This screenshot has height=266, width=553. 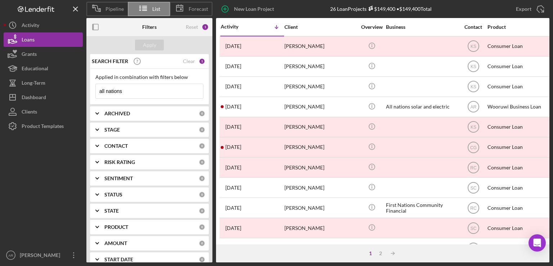 I want to click on time: 2025-09-08 19:58, so click(x=233, y=106).